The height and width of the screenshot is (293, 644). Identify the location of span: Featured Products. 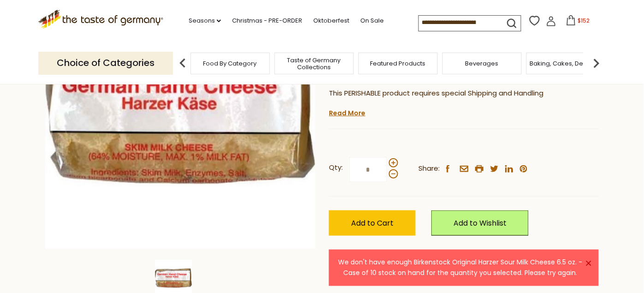
(398, 63).